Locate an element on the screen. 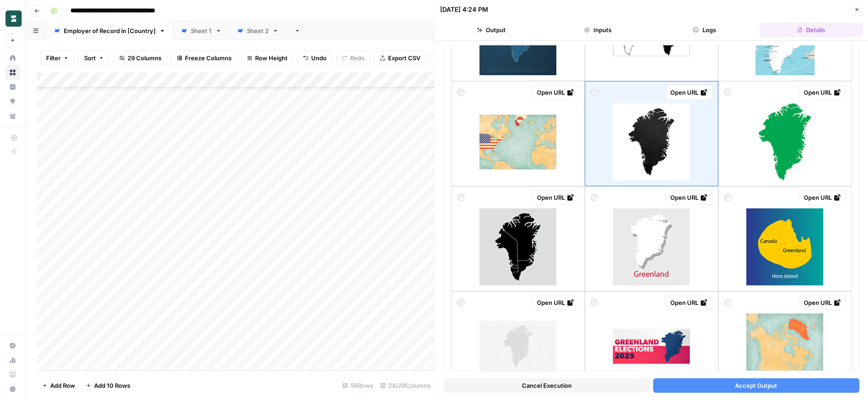  span: Add 10 Rows is located at coordinates (112, 385).